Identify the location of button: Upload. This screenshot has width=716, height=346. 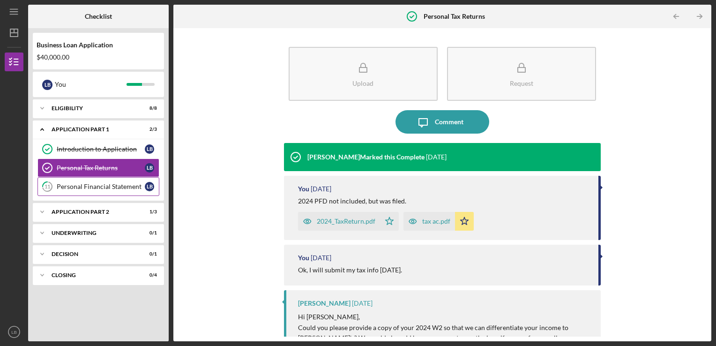
(363, 74).